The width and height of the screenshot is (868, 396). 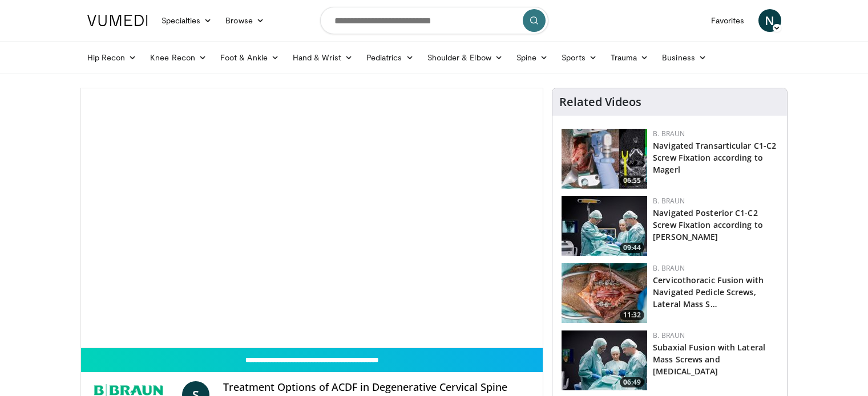 What do you see at coordinates (632, 315) in the screenshot?
I see `span: 11:32` at bounding box center [632, 315].